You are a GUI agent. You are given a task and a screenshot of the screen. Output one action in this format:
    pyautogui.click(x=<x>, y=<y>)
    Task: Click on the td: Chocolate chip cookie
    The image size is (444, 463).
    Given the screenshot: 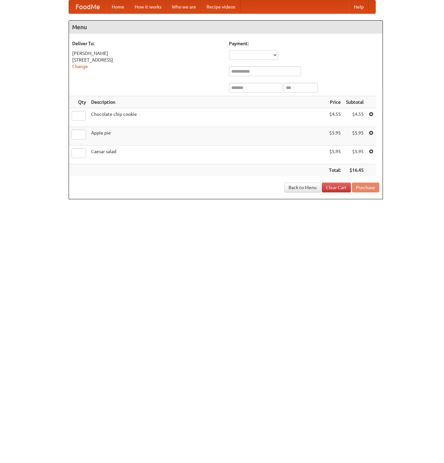 What is the action you would take?
    pyautogui.click(x=208, y=117)
    